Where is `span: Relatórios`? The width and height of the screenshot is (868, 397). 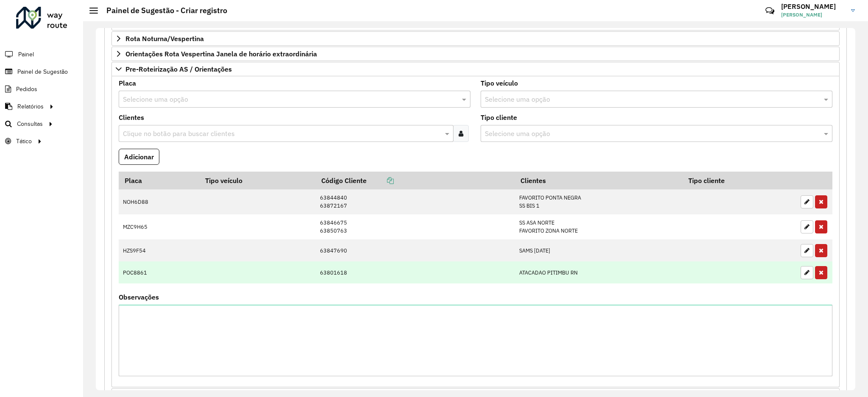
span: Relatórios is located at coordinates (30, 106).